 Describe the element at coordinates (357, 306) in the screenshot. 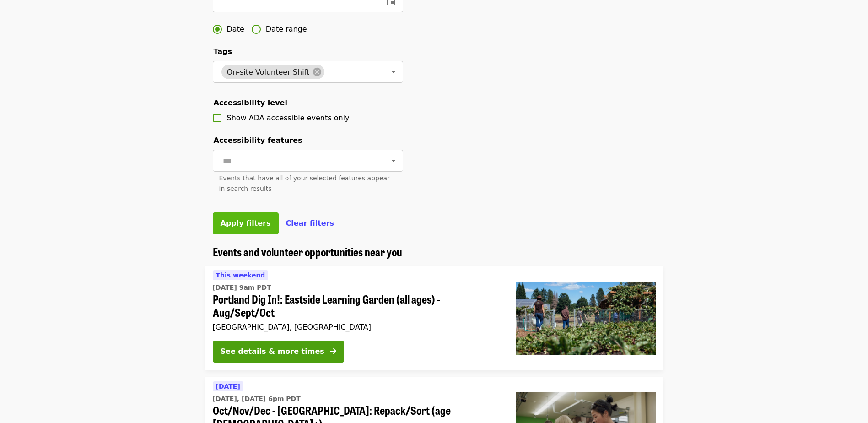

I see `span: Portland Dig In!: Eastside Learning Garden (all ages) - Aug/Sept/Oct` at that location.